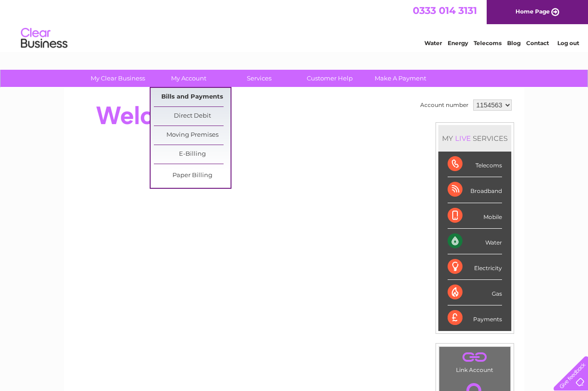 Image resolution: width=588 pixels, height=391 pixels. What do you see at coordinates (192, 97) in the screenshot?
I see `a: Bills and Payments` at bounding box center [192, 97].